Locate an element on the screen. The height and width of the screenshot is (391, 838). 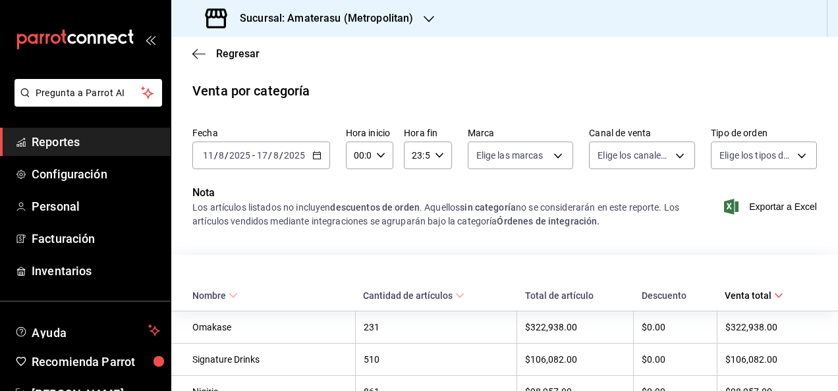
label: Hora fin is located at coordinates (428, 133).